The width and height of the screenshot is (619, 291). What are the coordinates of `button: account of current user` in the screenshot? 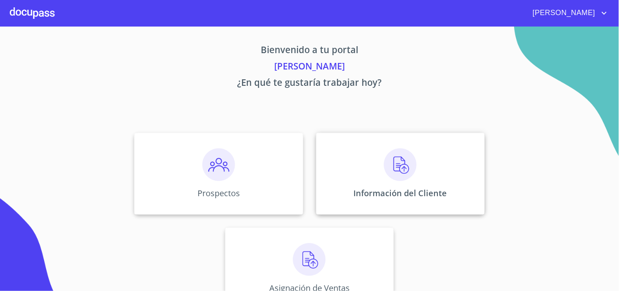 It's located at (568, 13).